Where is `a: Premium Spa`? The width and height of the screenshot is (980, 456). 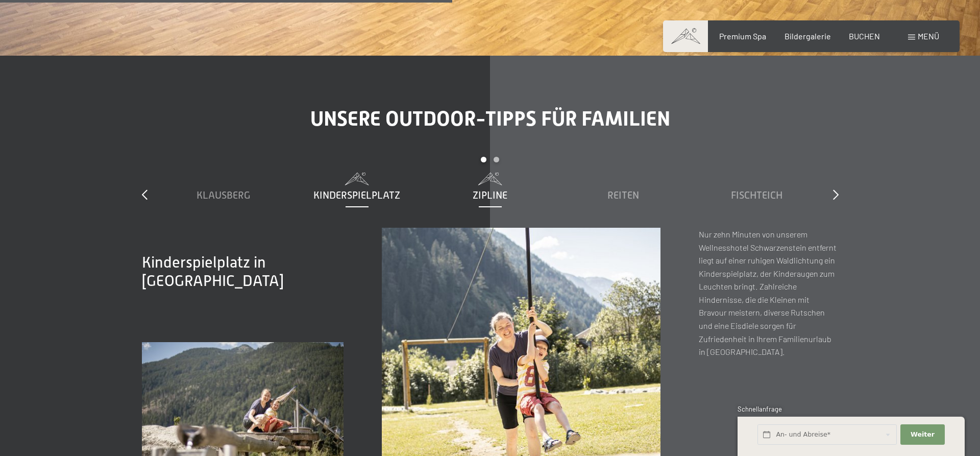
a: Premium Spa is located at coordinates (742, 35).